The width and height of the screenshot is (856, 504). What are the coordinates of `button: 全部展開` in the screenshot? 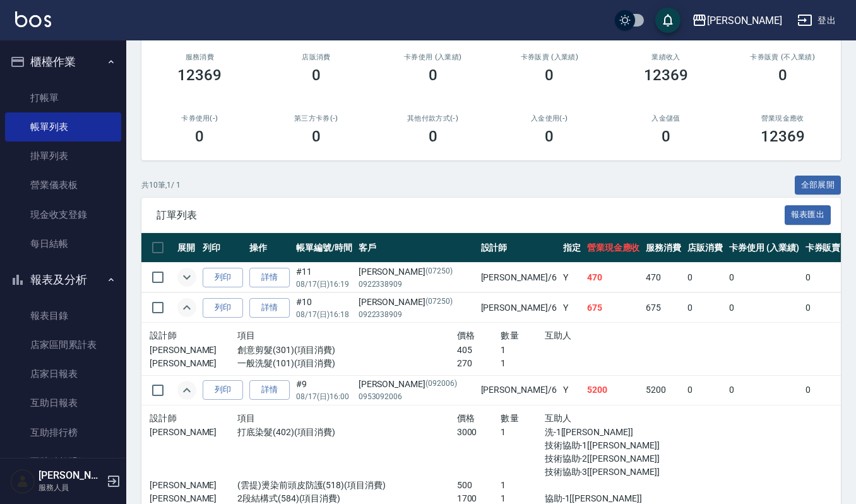 It's located at (818, 185).